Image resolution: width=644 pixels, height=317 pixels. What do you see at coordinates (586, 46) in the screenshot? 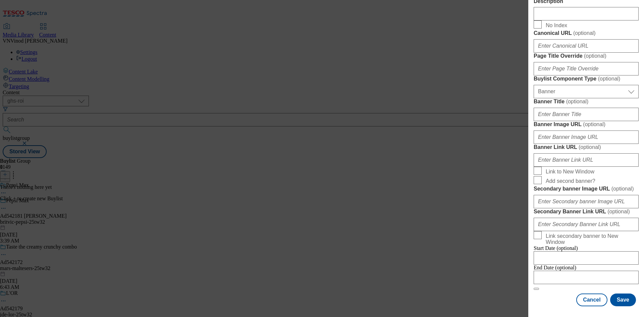
I see `input: Enter Canonical URL` at bounding box center [586, 46].